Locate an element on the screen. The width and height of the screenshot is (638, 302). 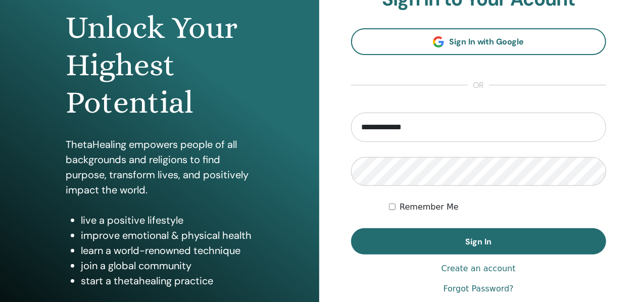
h1: Unlock Your Highest Potential is located at coordinates (159, 65).